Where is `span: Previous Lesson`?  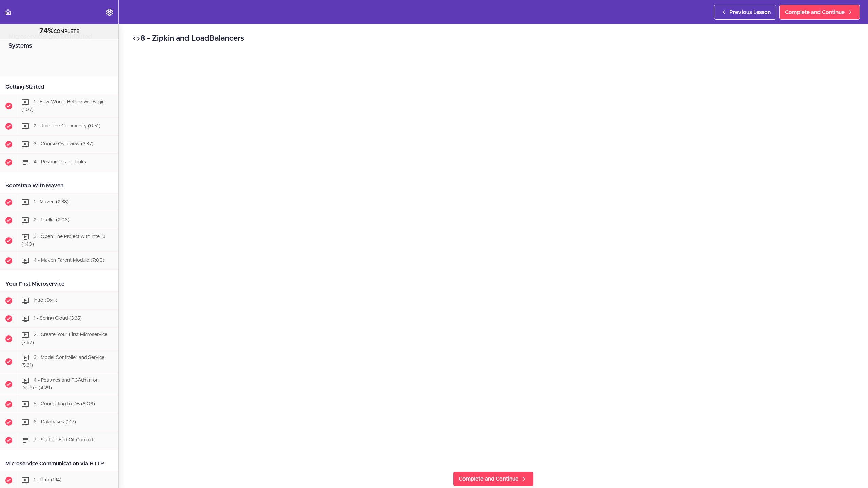 span: Previous Lesson is located at coordinates (750, 12).